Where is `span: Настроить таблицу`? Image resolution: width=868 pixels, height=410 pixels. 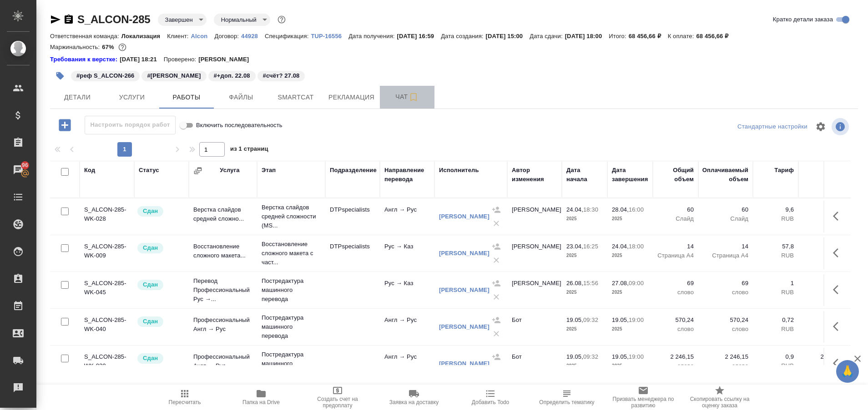
span: Настроить таблицу is located at coordinates (821, 126).